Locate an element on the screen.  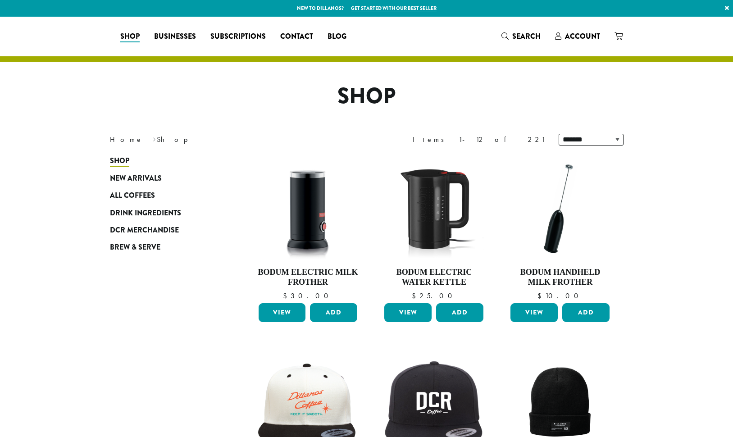
span: Brew & Serve is located at coordinates (135, 247).